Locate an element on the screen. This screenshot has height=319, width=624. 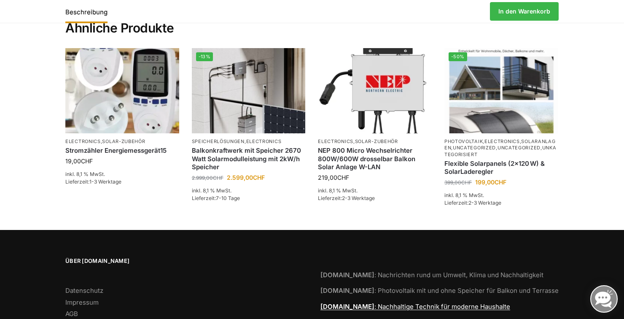
a: -50%Flexible Solar Module für Wohnmobile Camping Balkon is located at coordinates (501, 91).